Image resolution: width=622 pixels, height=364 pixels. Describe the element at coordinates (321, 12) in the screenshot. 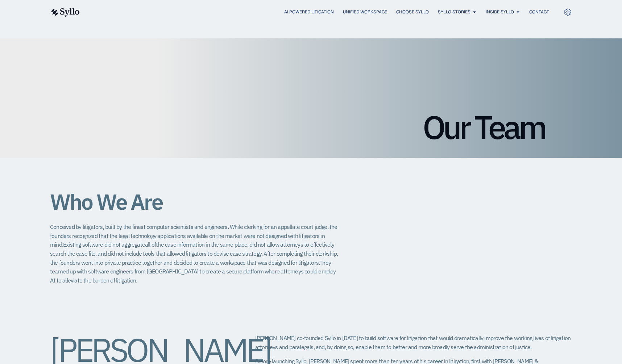

I see `nav: Menu` at that location.